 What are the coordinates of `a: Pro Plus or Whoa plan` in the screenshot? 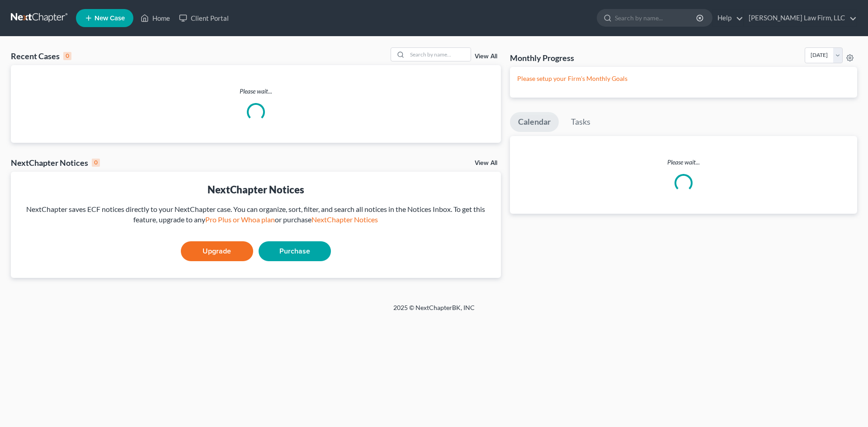 It's located at (240, 219).